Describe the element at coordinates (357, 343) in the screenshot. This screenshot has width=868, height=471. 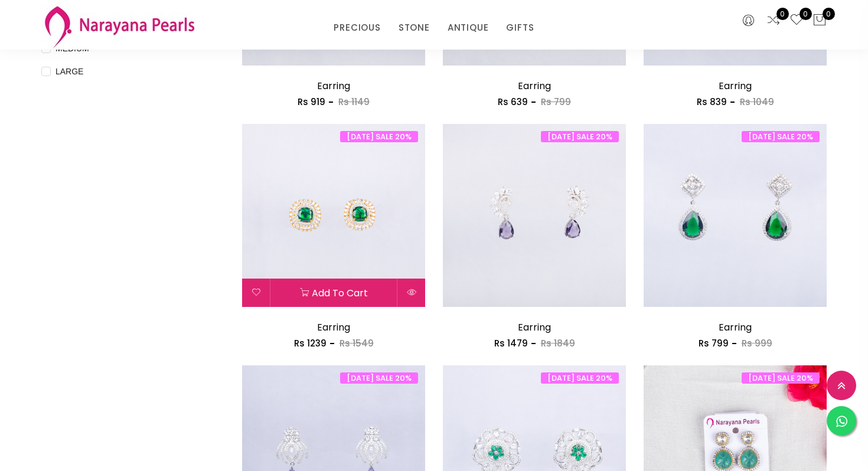
I see `span: Rs 1549` at that location.